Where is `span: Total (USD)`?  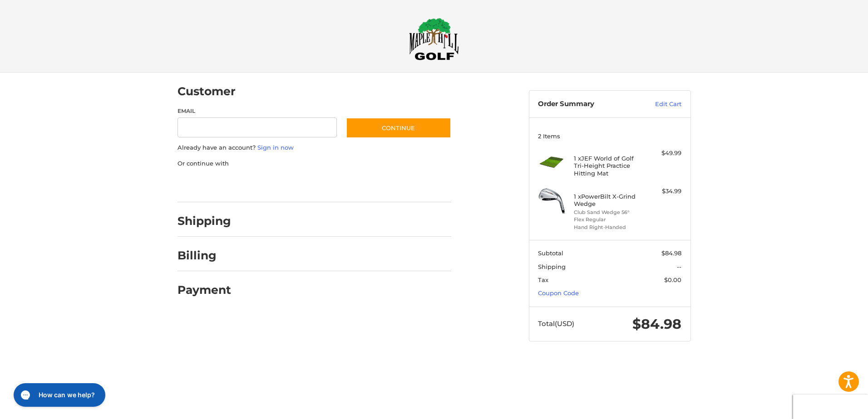 span: Total (USD) is located at coordinates (556, 323).